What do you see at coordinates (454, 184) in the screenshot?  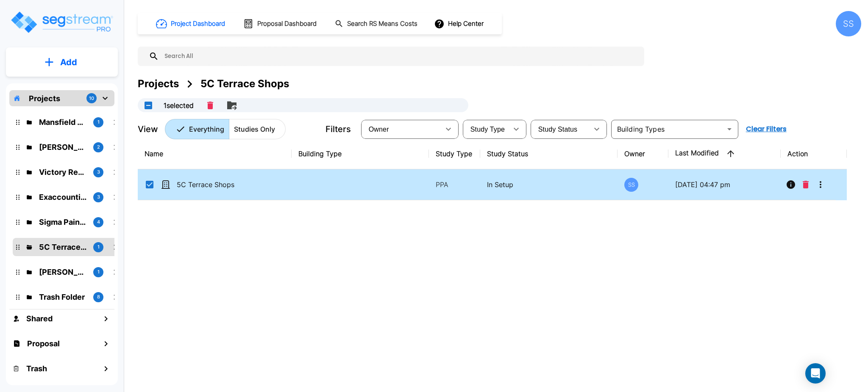 I see `p: PPA` at bounding box center [454, 184].